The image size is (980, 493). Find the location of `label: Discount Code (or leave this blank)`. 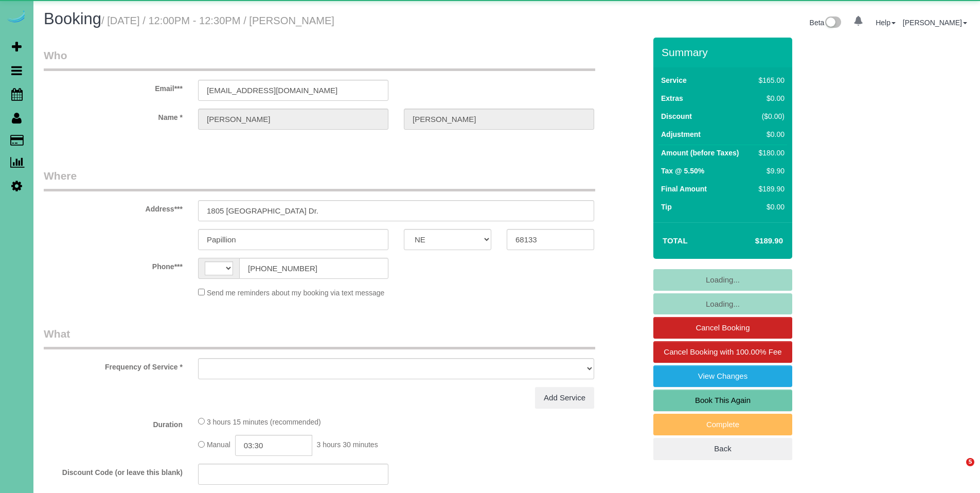

label: Discount Code (or leave this blank) is located at coordinates (113, 470).